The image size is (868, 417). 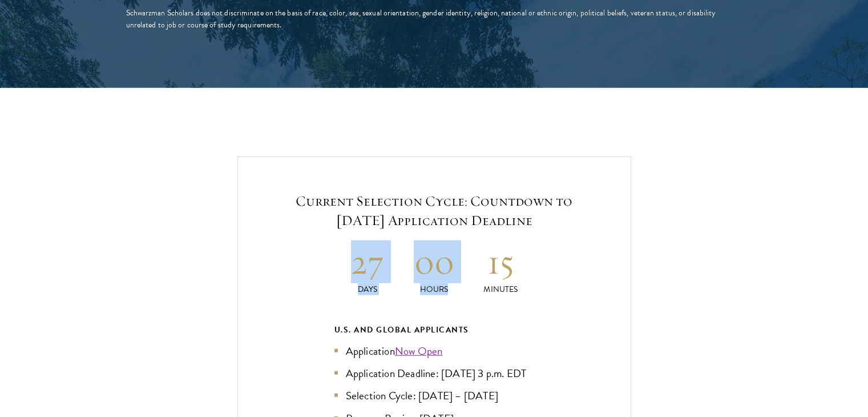 What do you see at coordinates (368, 289) in the screenshot?
I see `p: Days` at bounding box center [368, 289].